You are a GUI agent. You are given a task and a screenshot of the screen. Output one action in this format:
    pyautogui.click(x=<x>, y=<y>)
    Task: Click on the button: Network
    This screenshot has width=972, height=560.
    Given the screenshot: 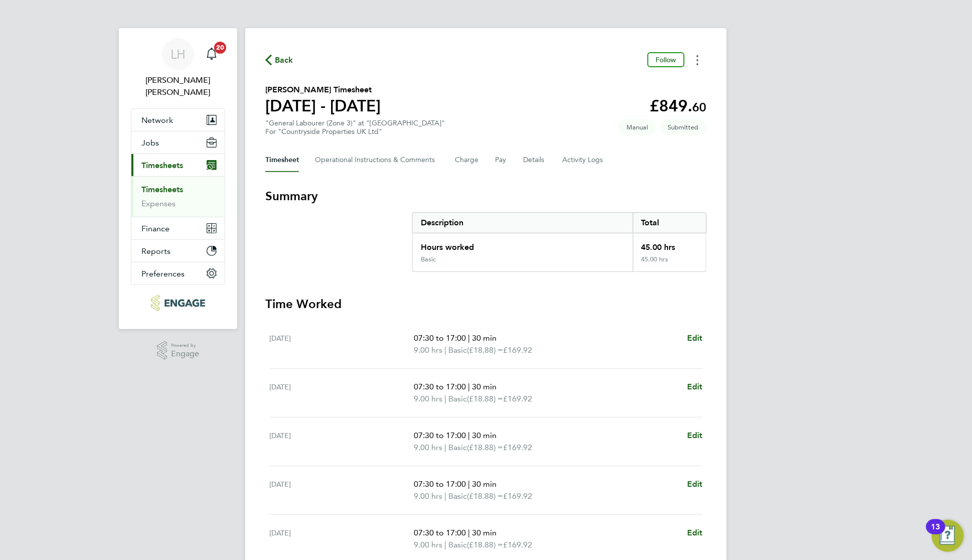 What is the action you would take?
    pyautogui.click(x=178, y=120)
    